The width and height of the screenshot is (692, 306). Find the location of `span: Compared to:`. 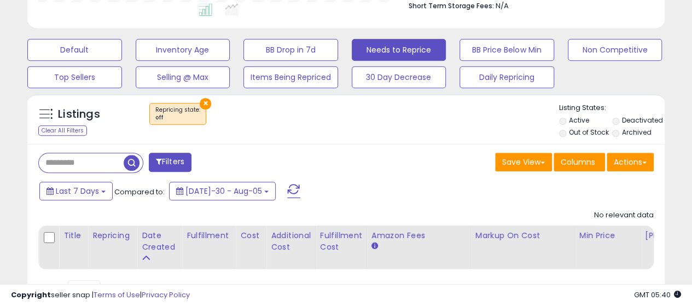

span: Compared to: is located at coordinates (139, 191).